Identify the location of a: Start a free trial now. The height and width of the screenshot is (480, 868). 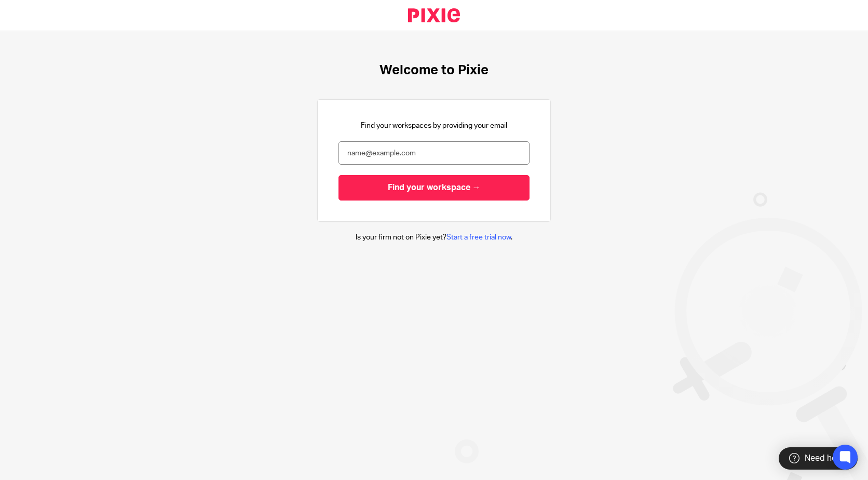
(479, 237).